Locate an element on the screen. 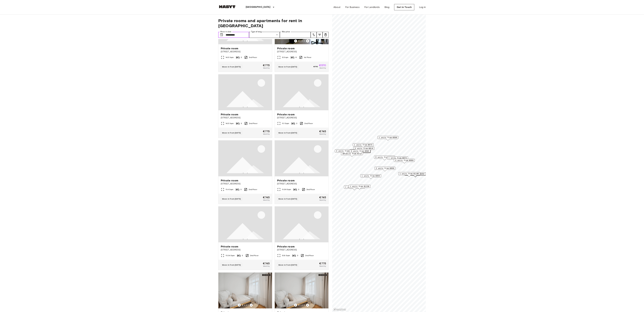 This screenshot has width=644, height=312. span: €715 is located at coordinates (316, 67).